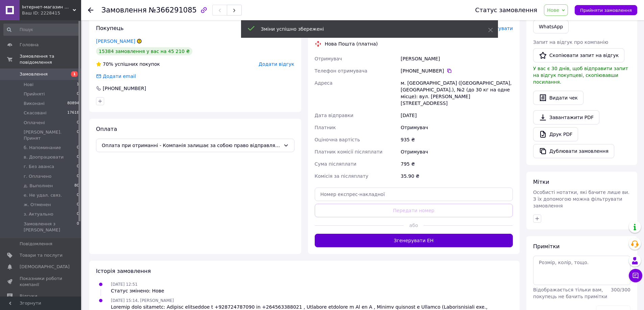 The image size is (644, 310). I want to click on span: №366291085, so click(173, 10).